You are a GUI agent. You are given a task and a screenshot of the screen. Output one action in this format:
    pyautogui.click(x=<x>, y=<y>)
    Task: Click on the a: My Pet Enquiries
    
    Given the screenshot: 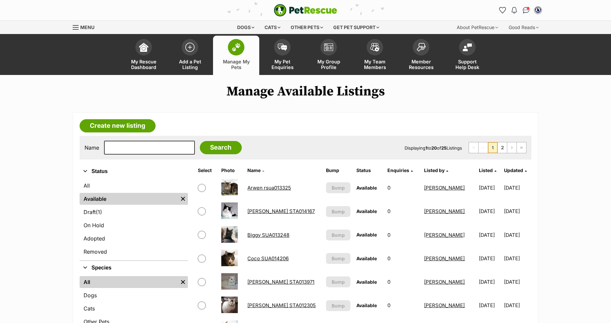 What is the action you would take?
    pyautogui.click(x=282, y=55)
    